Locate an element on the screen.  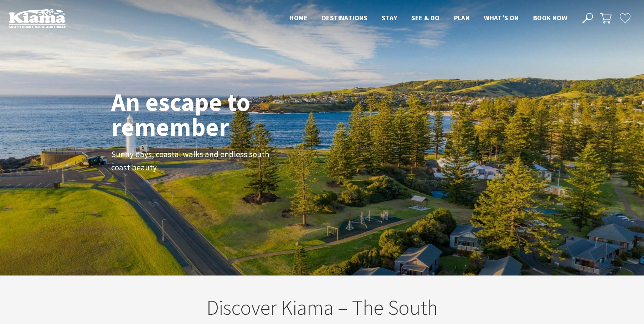
span: Home is located at coordinates (298, 18).